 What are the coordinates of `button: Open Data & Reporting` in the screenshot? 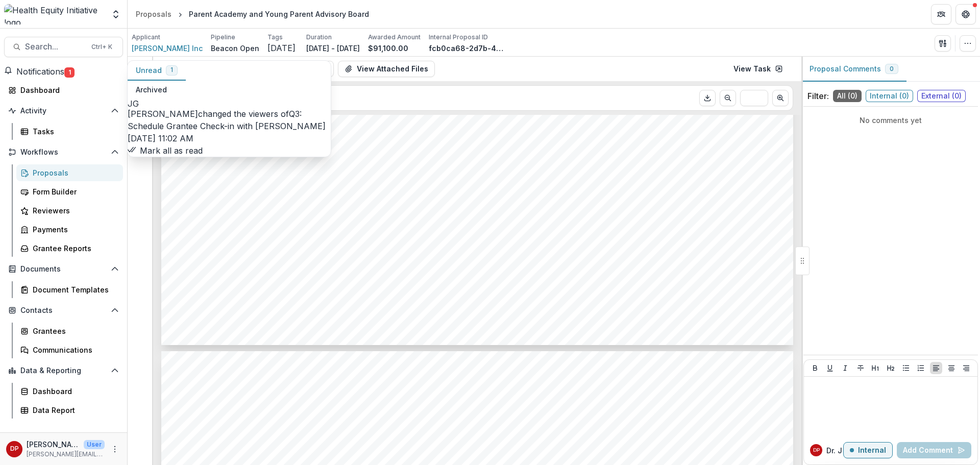 It's located at (63, 370).